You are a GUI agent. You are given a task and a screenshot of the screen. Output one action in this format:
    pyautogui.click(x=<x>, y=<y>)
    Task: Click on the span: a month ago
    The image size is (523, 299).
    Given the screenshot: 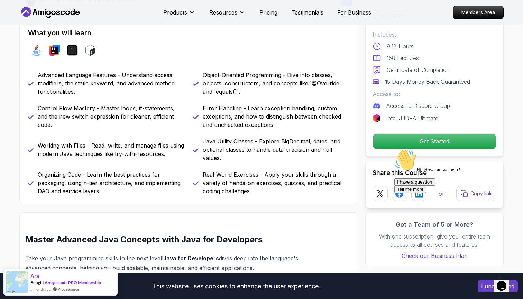 What is the action you would take?
    pyautogui.click(x=40, y=289)
    